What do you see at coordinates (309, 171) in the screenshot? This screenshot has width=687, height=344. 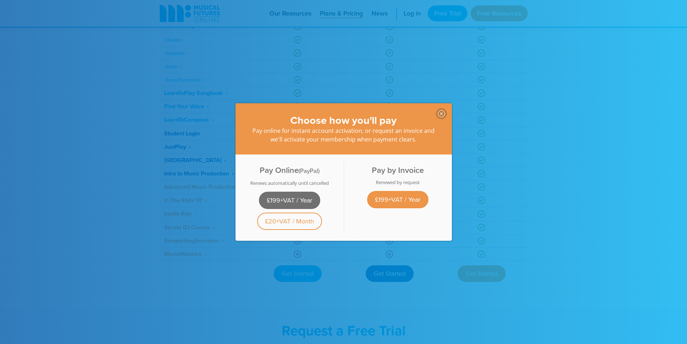 I see `span: (PayPal)` at bounding box center [309, 171].